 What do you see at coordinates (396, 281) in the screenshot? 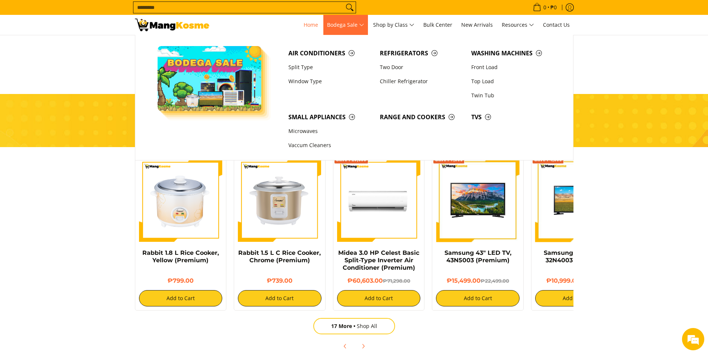
I see `del: ₱71,298.00` at bounding box center [396, 281].